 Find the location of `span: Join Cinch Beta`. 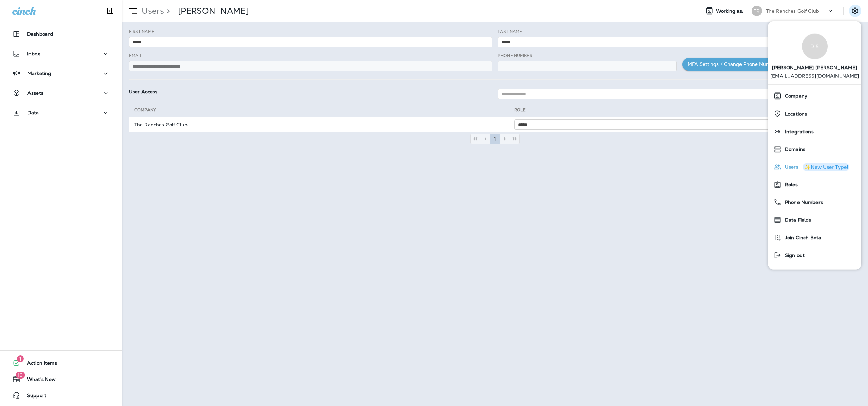

span: Join Cinch Beta is located at coordinates (801, 238).